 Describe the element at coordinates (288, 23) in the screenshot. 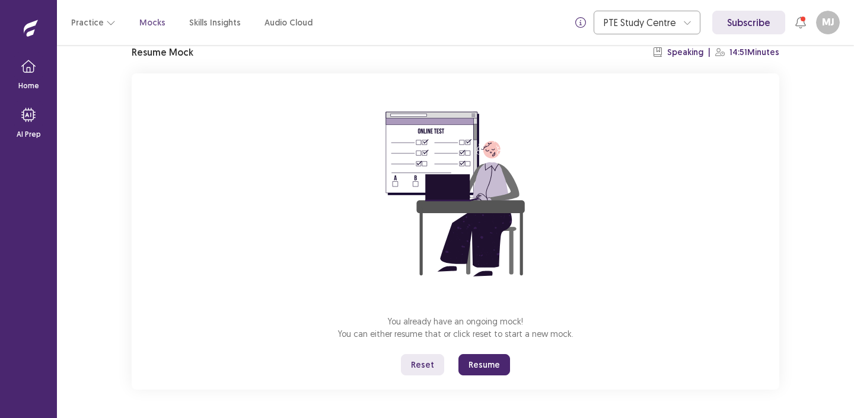

I see `a: Audio Cloud` at that location.